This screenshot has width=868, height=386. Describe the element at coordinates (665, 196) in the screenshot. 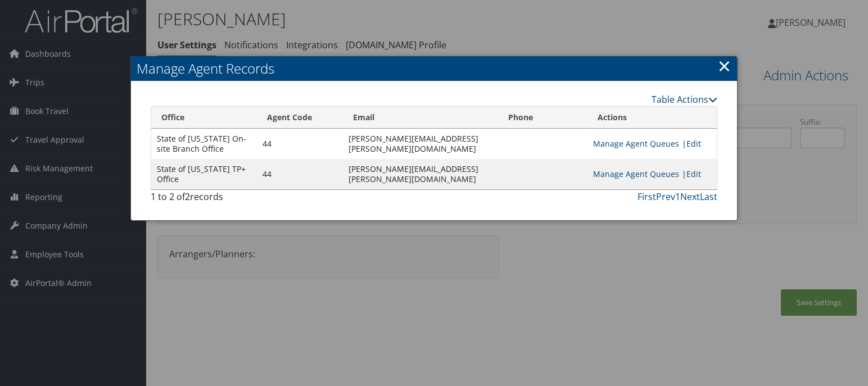

I see `a: Prev` at that location.